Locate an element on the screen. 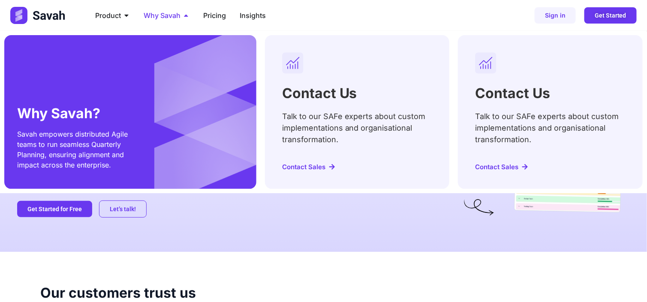 The image size is (647, 302). span: Get Started is located at coordinates (610, 15).